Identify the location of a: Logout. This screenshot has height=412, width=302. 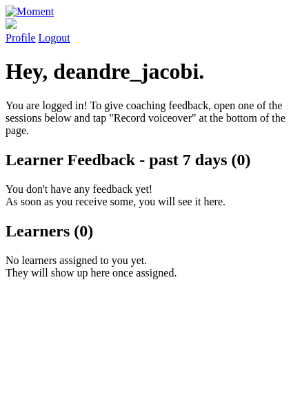
(55, 37).